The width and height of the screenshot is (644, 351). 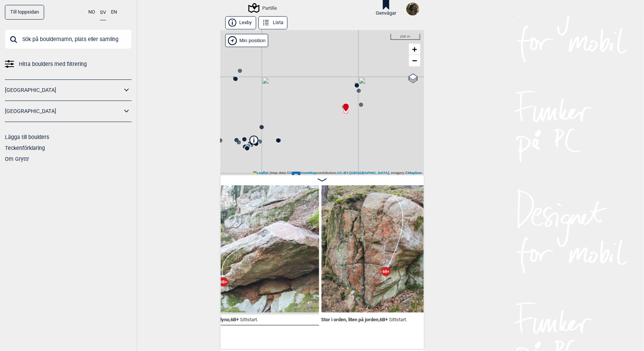 What do you see at coordinates (263, 8) in the screenshot?
I see `div: Partille` at bounding box center [263, 8].